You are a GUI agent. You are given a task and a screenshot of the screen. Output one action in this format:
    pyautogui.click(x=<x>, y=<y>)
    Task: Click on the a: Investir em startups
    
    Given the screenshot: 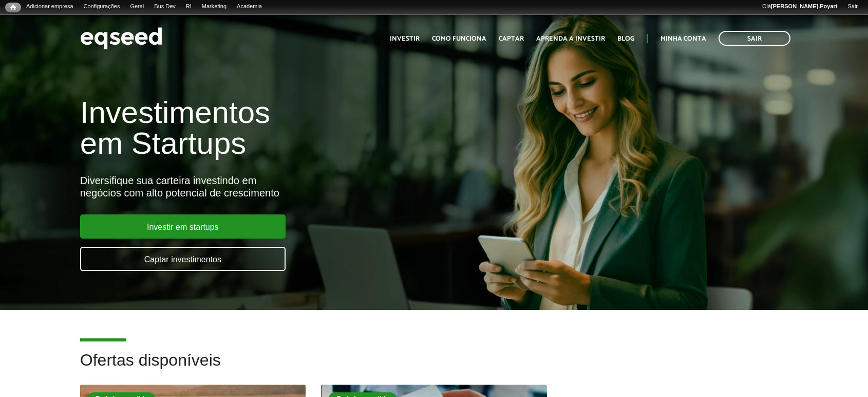 What is the action you would take?
    pyautogui.click(x=183, y=227)
    